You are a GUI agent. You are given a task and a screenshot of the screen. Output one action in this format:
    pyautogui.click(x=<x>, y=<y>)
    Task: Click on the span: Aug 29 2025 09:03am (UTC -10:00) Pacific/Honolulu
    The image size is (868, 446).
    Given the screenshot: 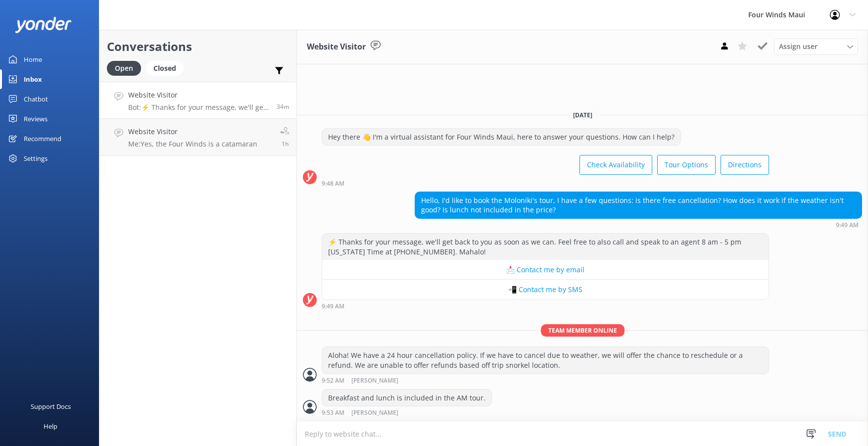 What is the action you would take?
    pyautogui.click(x=285, y=143)
    